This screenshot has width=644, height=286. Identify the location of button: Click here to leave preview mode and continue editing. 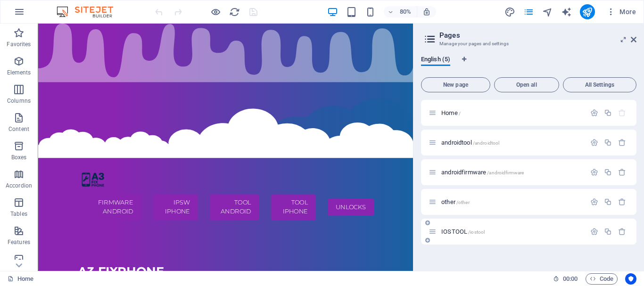
(216, 12).